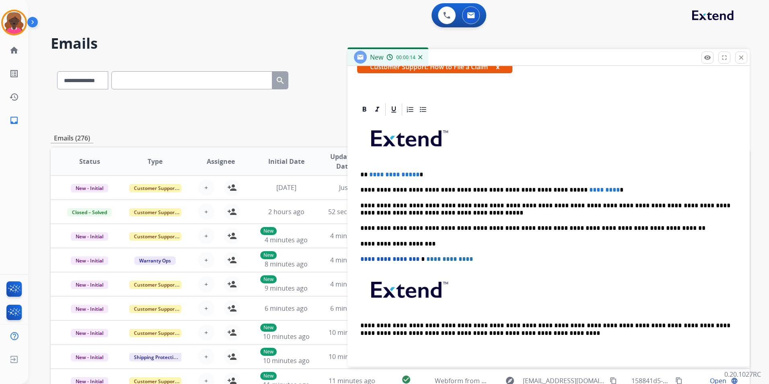  What do you see at coordinates (14, 97) in the screenshot?
I see `mat-icon: history` at bounding box center [14, 97].